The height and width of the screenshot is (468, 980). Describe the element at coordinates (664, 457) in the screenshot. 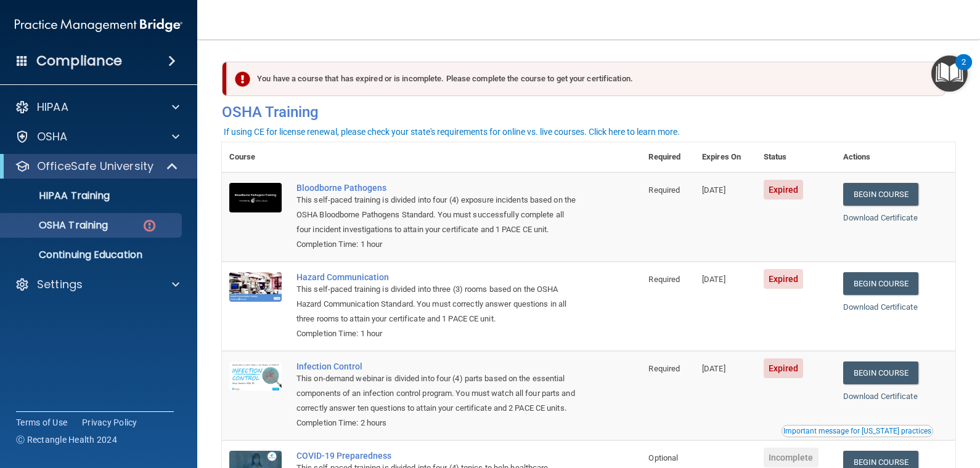

I see `span: Optional` at that location.